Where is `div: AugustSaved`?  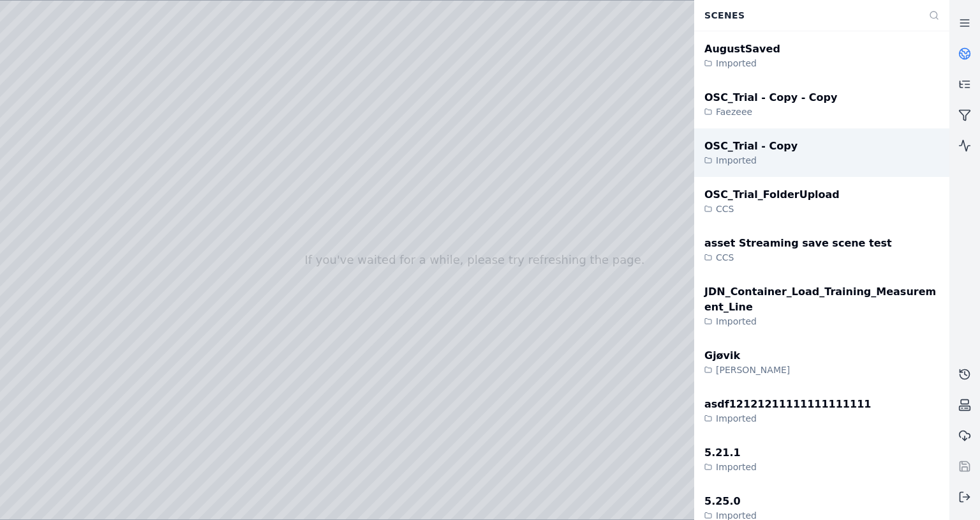
div: AugustSaved is located at coordinates (742, 49).